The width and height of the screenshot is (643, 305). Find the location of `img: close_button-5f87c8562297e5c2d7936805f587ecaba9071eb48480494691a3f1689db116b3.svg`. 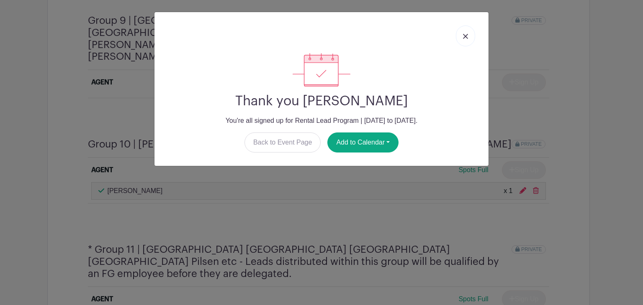

img: close_button-5f87c8562297e5c2d7936805f587ecaba9071eb48480494691a3f1689db116b3.svg is located at coordinates (465, 36).